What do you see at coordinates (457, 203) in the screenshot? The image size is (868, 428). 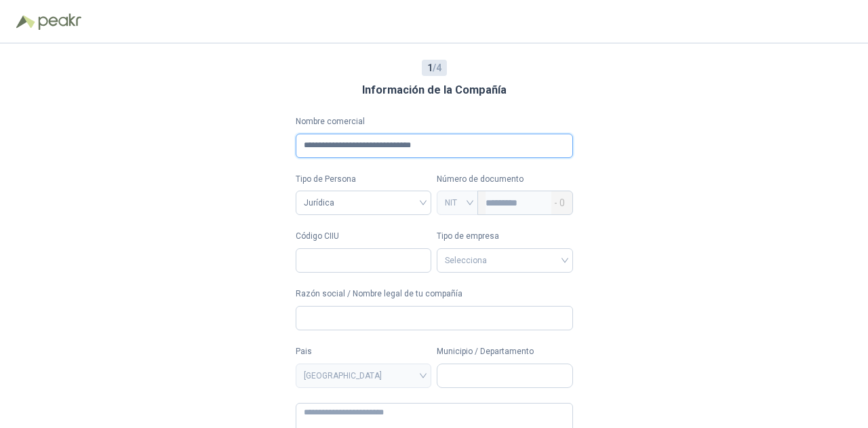 I see `span: NIT` at bounding box center [457, 203].